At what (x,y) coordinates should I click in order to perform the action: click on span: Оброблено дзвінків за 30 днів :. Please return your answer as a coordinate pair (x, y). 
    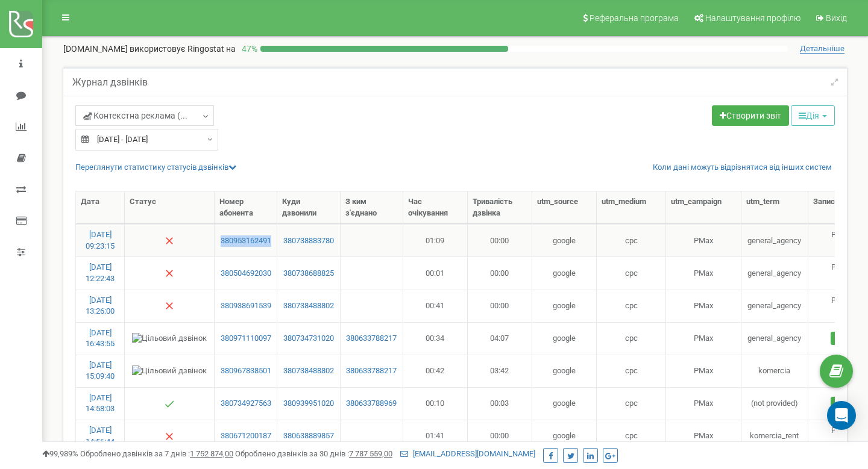
    Looking at the image, I should click on (313, 454).